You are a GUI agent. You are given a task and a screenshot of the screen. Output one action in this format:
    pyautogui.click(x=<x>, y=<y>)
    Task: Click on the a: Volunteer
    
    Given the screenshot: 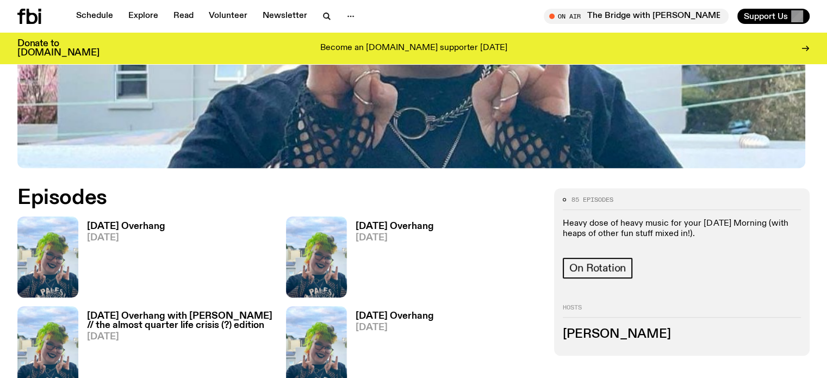 What is the action you would take?
    pyautogui.click(x=228, y=16)
    